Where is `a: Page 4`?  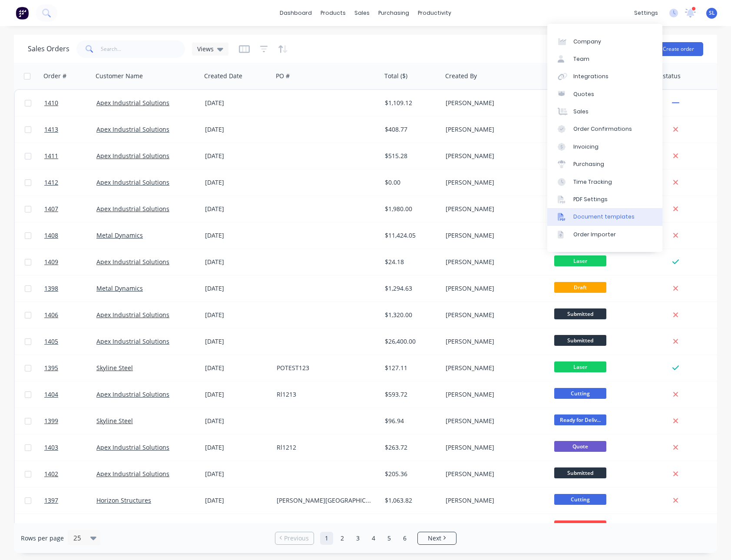 a: Page 4 is located at coordinates (373, 538).